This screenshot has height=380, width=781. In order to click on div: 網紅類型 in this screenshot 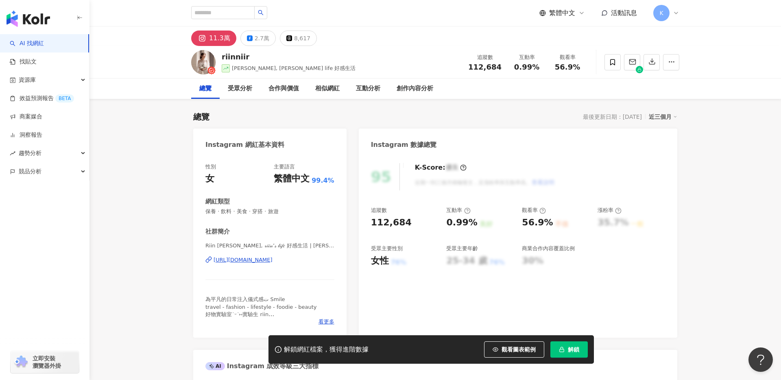, I will do `click(218, 201)`.